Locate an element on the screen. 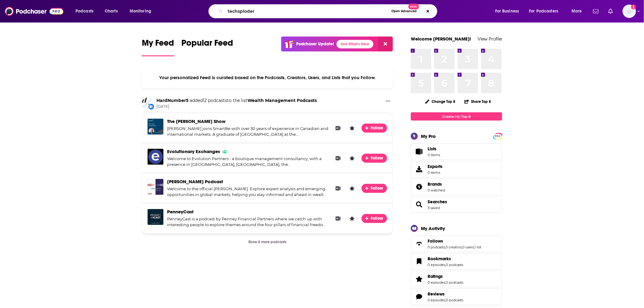 Image resolution: width=644 pixels, height=308 pixels. span: added 12 podcasts is located at coordinates (208, 100).